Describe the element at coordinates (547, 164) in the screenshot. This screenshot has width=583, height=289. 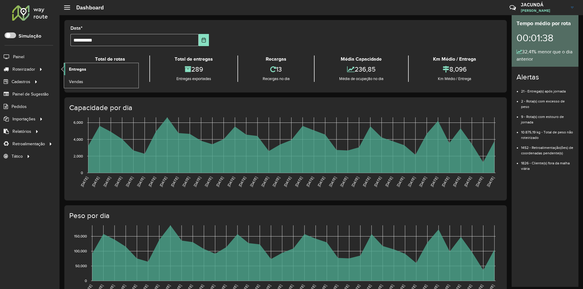
I see `li: 1826 - Cliente(s) fora da malha viária` at that location.